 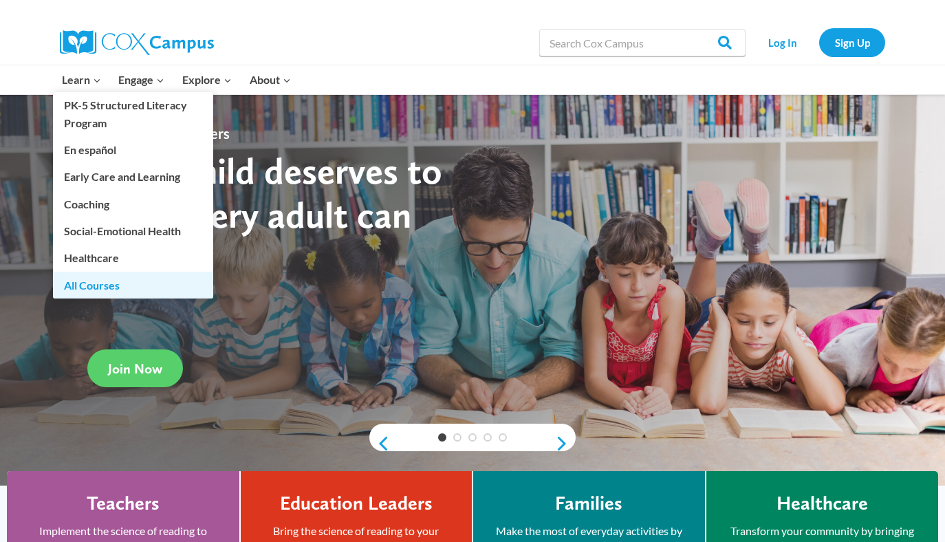 What do you see at coordinates (457, 437) in the screenshot?
I see `a: 2` at bounding box center [457, 437].